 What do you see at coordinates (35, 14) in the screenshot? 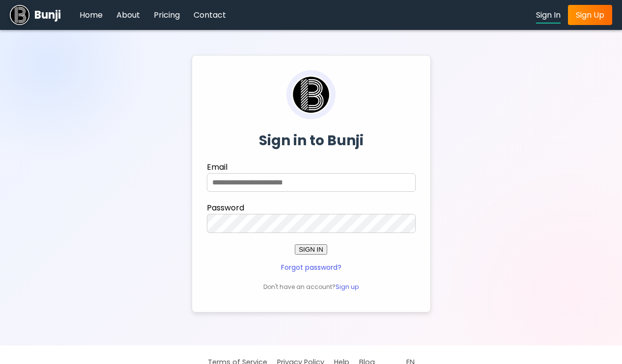
I see `a: Bunji` at bounding box center [35, 14].